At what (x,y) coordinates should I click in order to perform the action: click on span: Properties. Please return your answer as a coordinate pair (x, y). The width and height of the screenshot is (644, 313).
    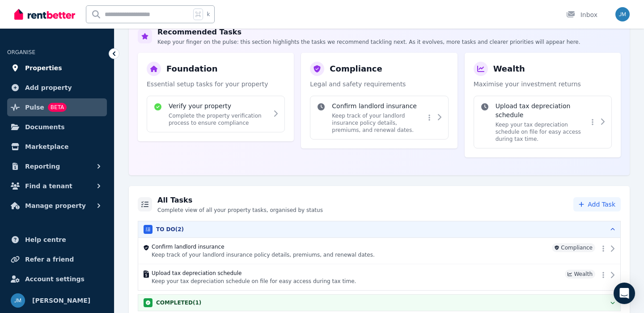
    Looking at the image, I should click on (43, 68).